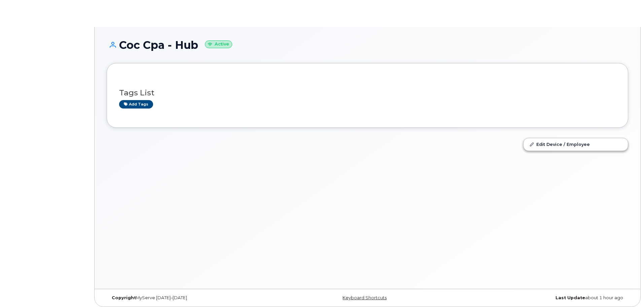 The image size is (644, 307). Describe the element at coordinates (541, 298) in the screenshot. I see `div: about 1 hour ago` at that location.